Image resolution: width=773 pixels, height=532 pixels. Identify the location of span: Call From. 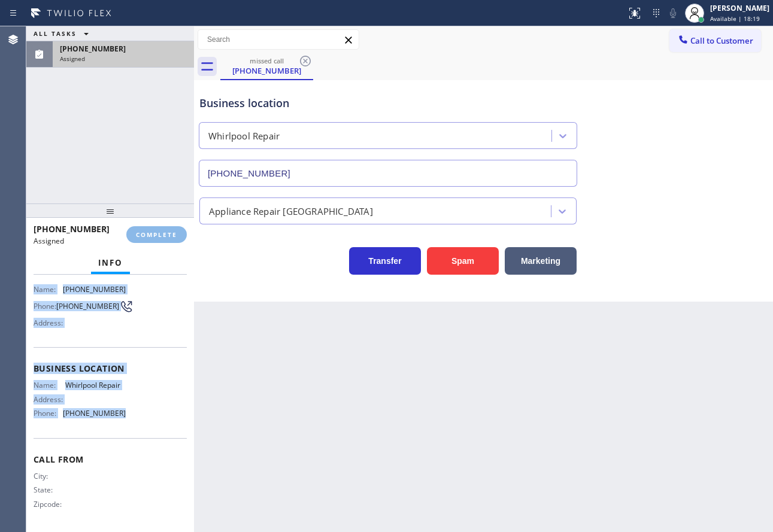
(110, 459).